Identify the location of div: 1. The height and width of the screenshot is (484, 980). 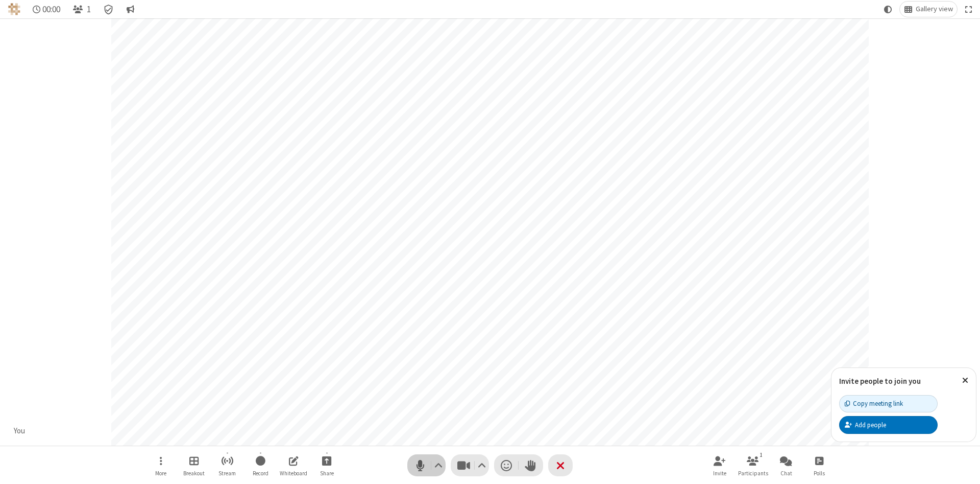
(761, 455).